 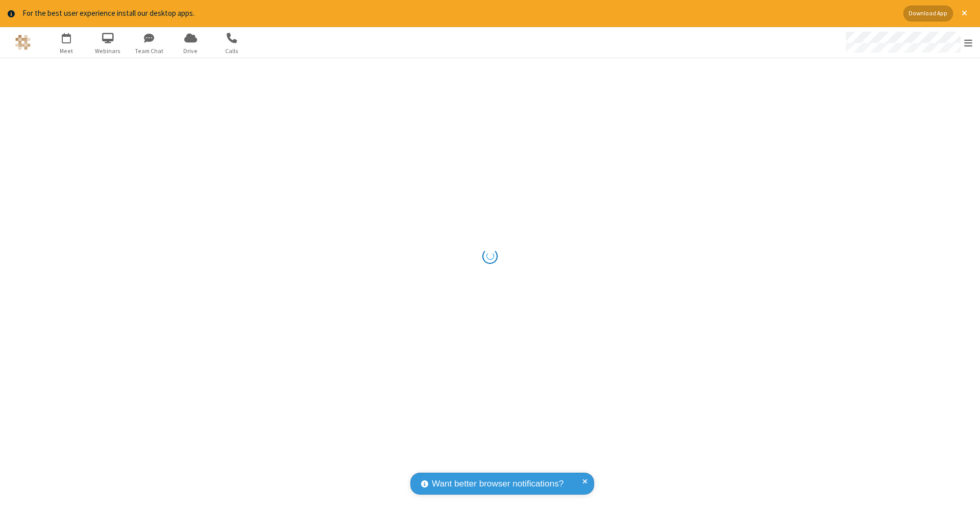 What do you see at coordinates (23, 43) in the screenshot?
I see `button: Logo` at bounding box center [23, 43].